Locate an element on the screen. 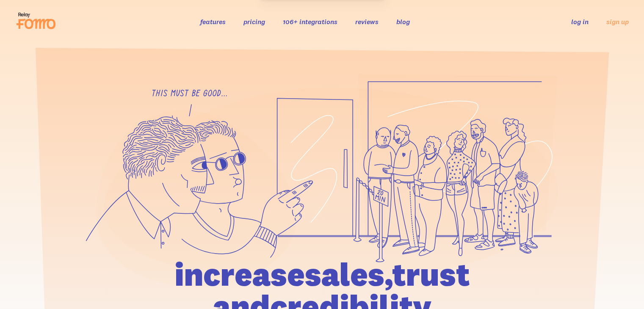  a: blog is located at coordinates (403, 22).